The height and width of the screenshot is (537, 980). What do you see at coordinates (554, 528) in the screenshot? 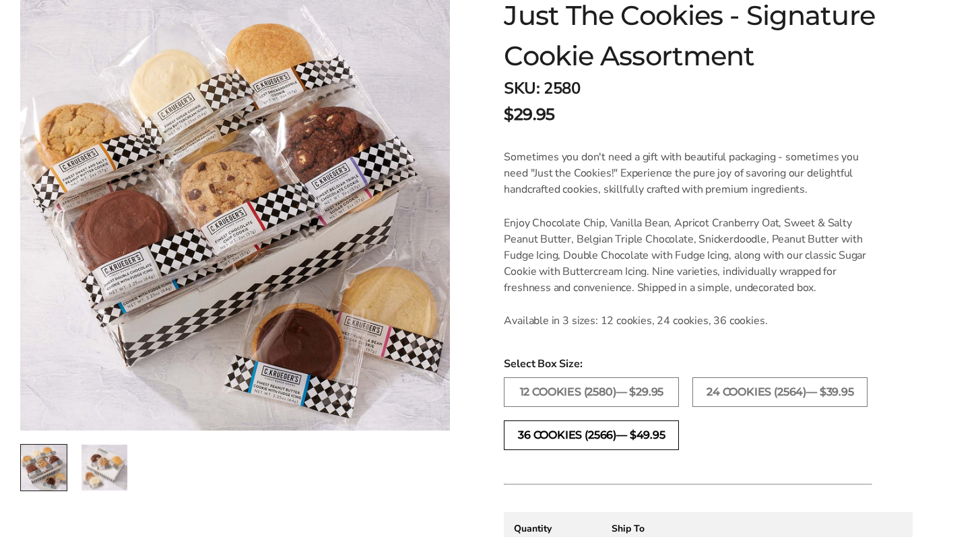
I see `div: Quantity` at bounding box center [554, 528].